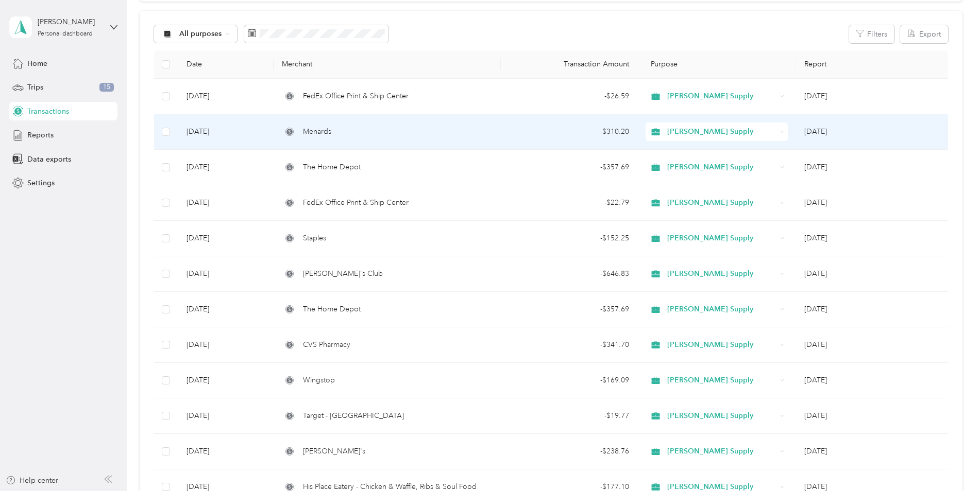  Describe the element at coordinates (40, 135) in the screenshot. I see `span: Reports` at that location.